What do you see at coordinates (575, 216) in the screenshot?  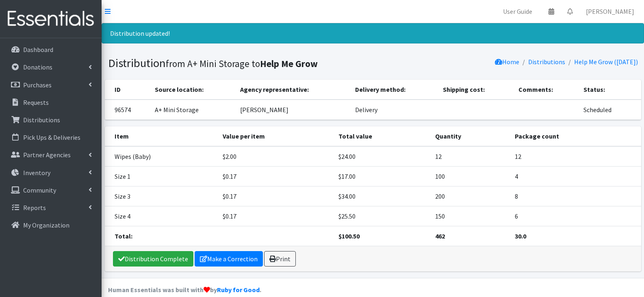 I see `td: 6` at bounding box center [575, 216].